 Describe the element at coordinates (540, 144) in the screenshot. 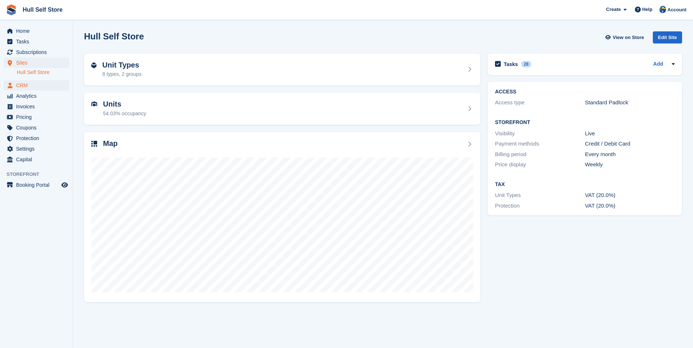

I see `div: Payment methods` at that location.